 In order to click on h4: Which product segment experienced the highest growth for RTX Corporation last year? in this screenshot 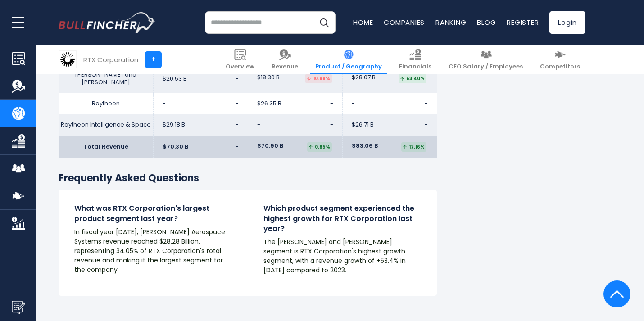, I will do `click(342, 218)`.